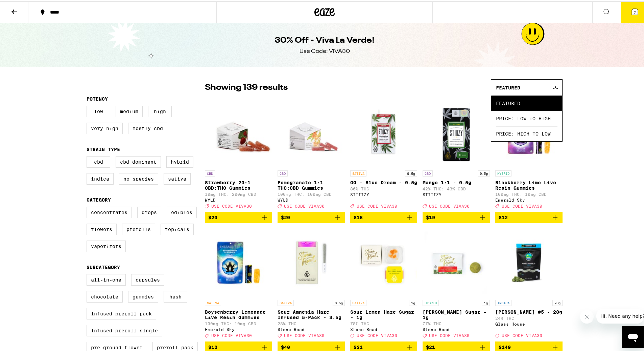 The width and height of the screenshot is (644, 352). I want to click on p: Strawberry 20:1 CBD:THC Gummies, so click(238, 184).